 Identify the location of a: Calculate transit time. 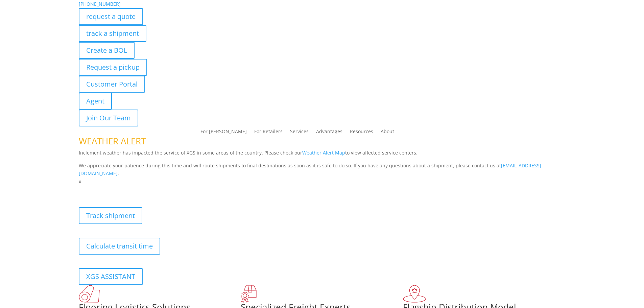
(119, 246).